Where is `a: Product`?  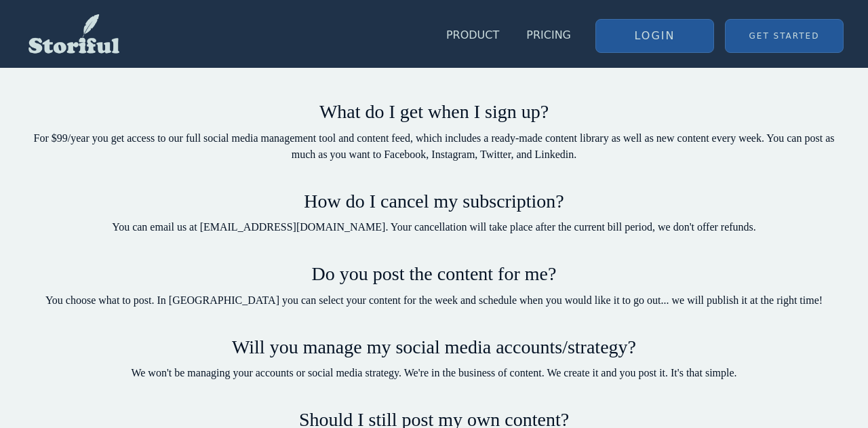
a: Product is located at coordinates (473, 35).